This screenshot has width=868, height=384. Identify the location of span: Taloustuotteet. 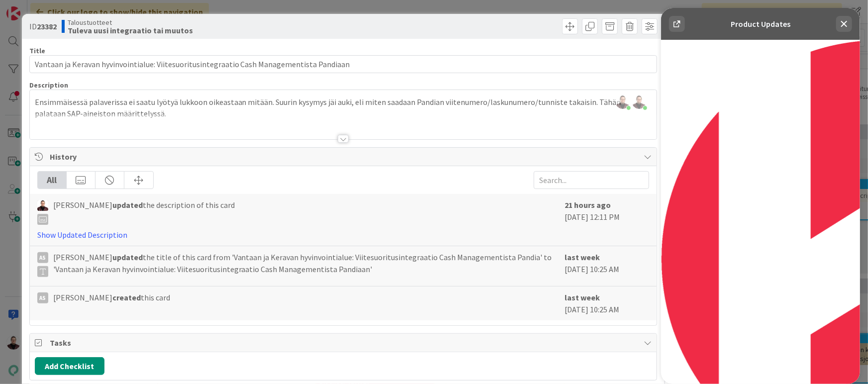
(130, 22).